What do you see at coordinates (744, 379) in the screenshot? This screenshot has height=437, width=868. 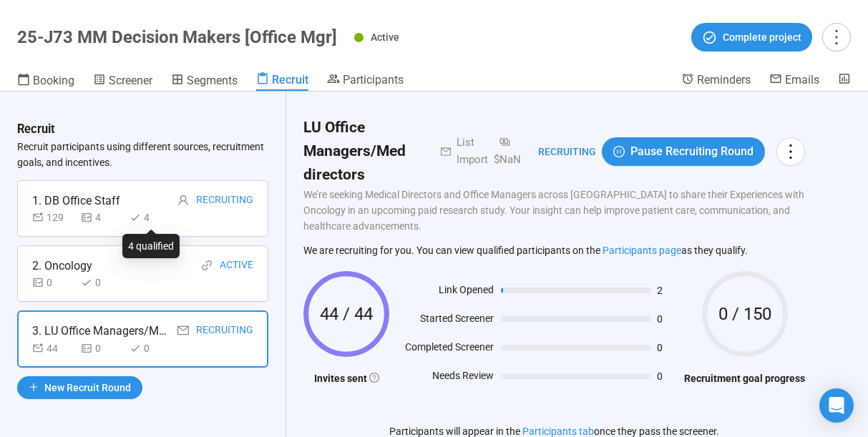 I see `h4: Recruitment goal progress` at bounding box center [744, 379].